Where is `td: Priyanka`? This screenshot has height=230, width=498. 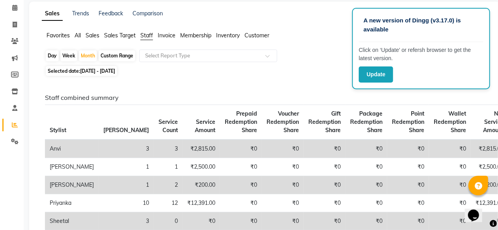 td: Priyanka is located at coordinates (72, 204).